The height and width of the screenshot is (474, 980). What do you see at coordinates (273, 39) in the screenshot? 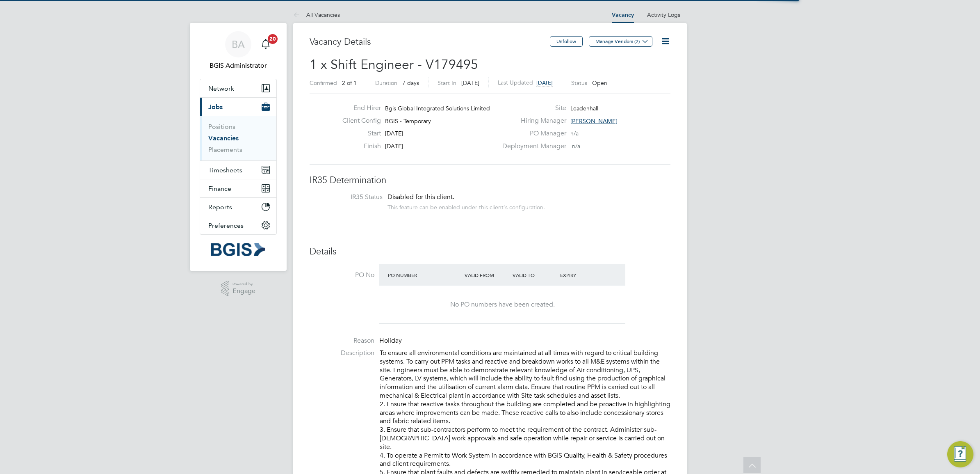
I see `span: 20` at bounding box center [273, 39].